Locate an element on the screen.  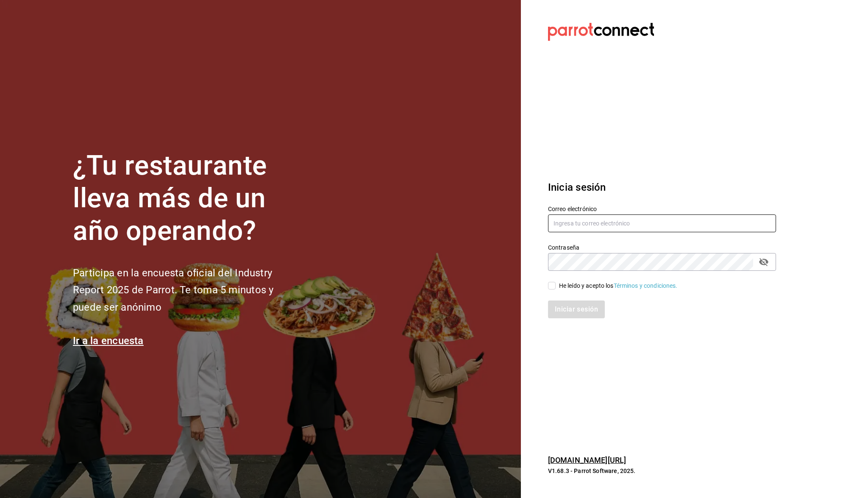
h2: Participa en la encuesta oficial del Industry Report 2025 de Parrot. Te toma 5 minutos y puede se... is located at coordinates (187, 290).